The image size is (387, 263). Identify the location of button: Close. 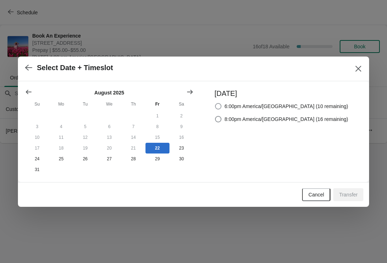
(358, 69).